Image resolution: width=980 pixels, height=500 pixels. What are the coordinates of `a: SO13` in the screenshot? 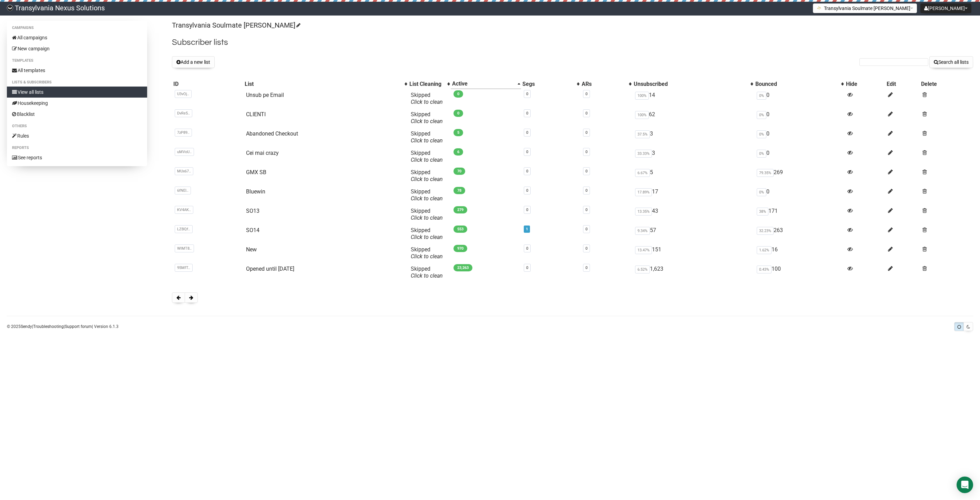 It's located at (253, 210).